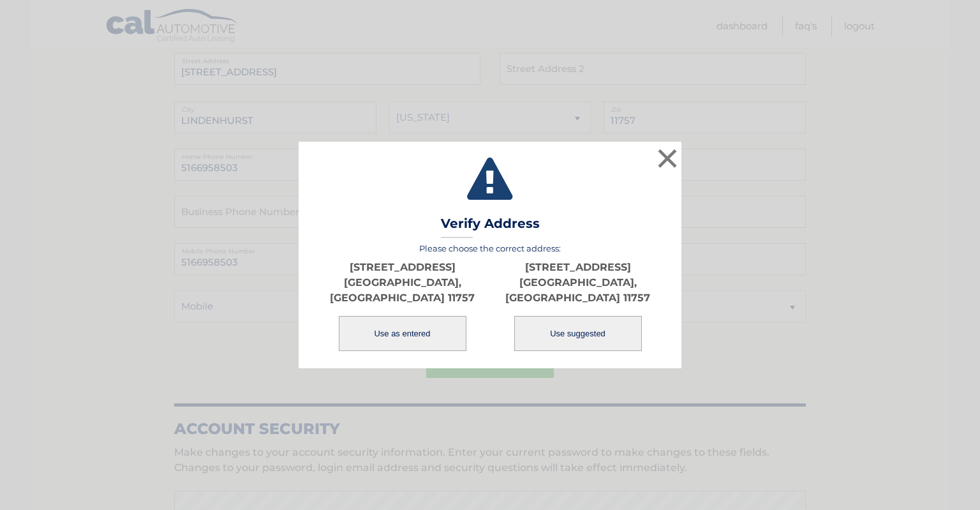  I want to click on button: Use suggested, so click(578, 333).